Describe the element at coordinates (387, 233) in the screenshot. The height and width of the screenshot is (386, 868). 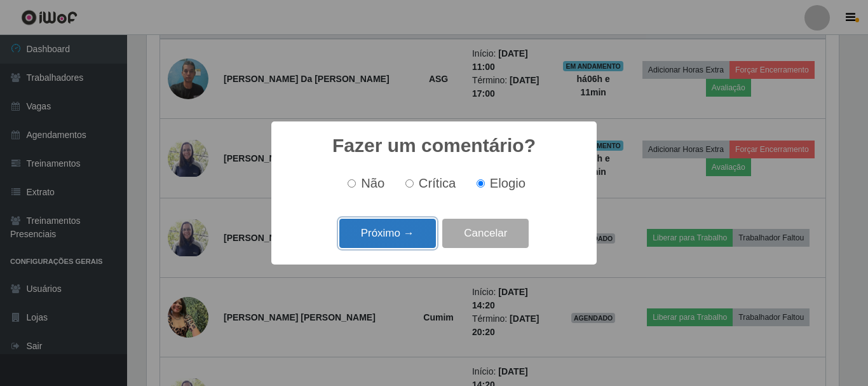
I see `button: Próximo →` at that location.